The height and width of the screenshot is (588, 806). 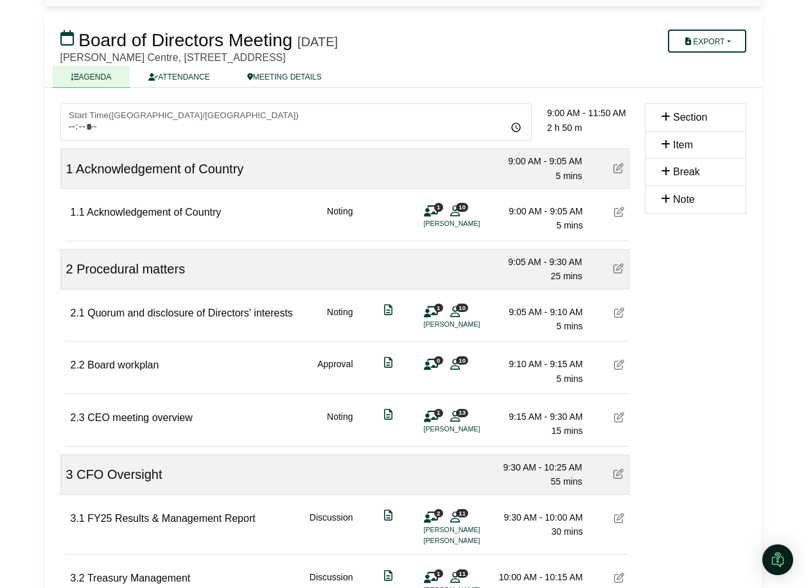 I want to click on div: 9:10 AM - 9:15 AM, so click(x=538, y=364).